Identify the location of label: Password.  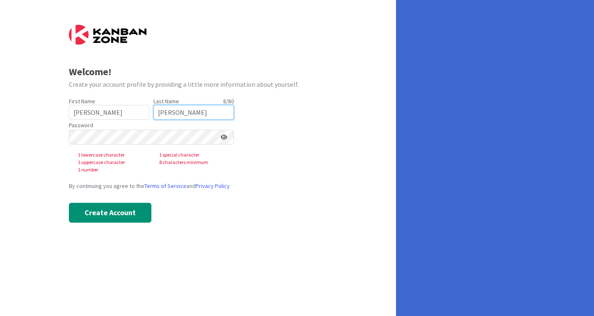
(81, 125).